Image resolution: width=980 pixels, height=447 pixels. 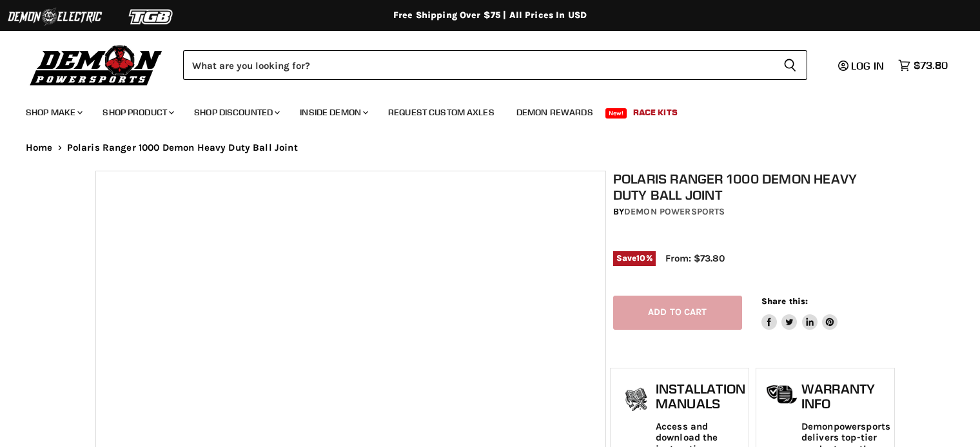 I want to click on a: $73.80, so click(x=922, y=65).